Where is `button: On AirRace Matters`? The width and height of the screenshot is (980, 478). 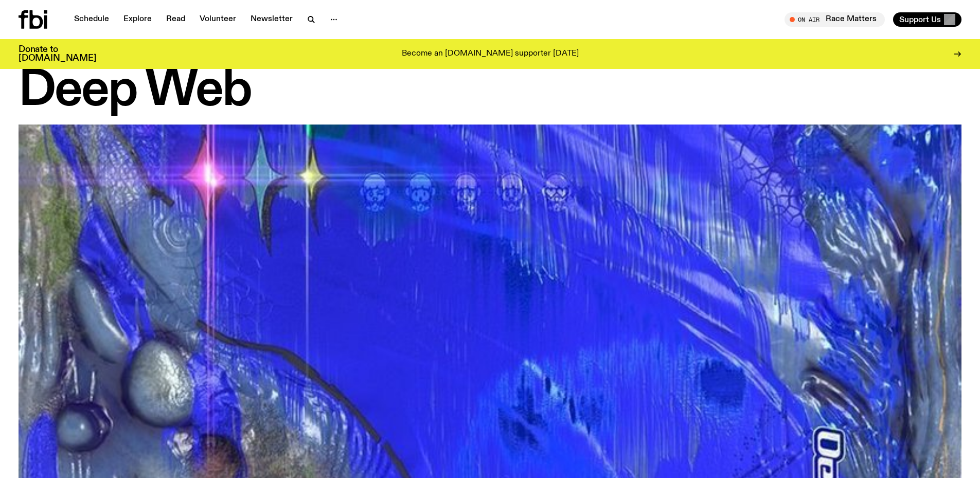 button: On AirRace Matters is located at coordinates (834, 19).